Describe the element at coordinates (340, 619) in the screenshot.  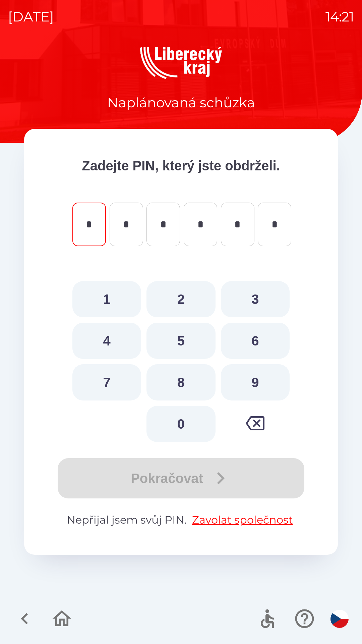
I see `img: cs flag` at that location.